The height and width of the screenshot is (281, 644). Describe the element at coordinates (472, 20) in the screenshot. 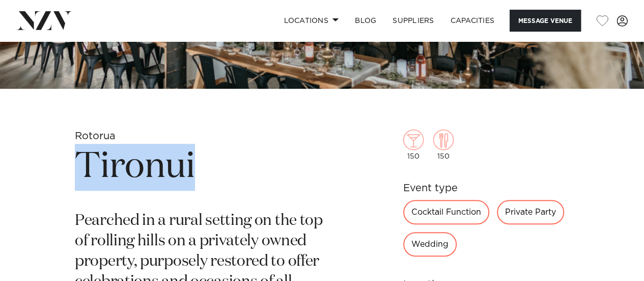

I see `a: Capacities` at that location.